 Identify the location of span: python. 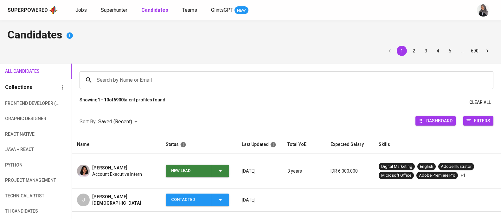
(22, 165).